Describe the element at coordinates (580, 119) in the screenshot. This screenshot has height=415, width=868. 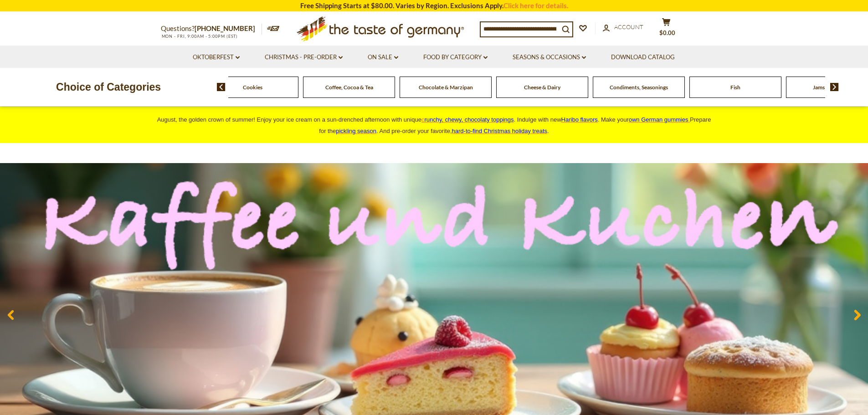
I see `a: Haribo flavors` at that location.